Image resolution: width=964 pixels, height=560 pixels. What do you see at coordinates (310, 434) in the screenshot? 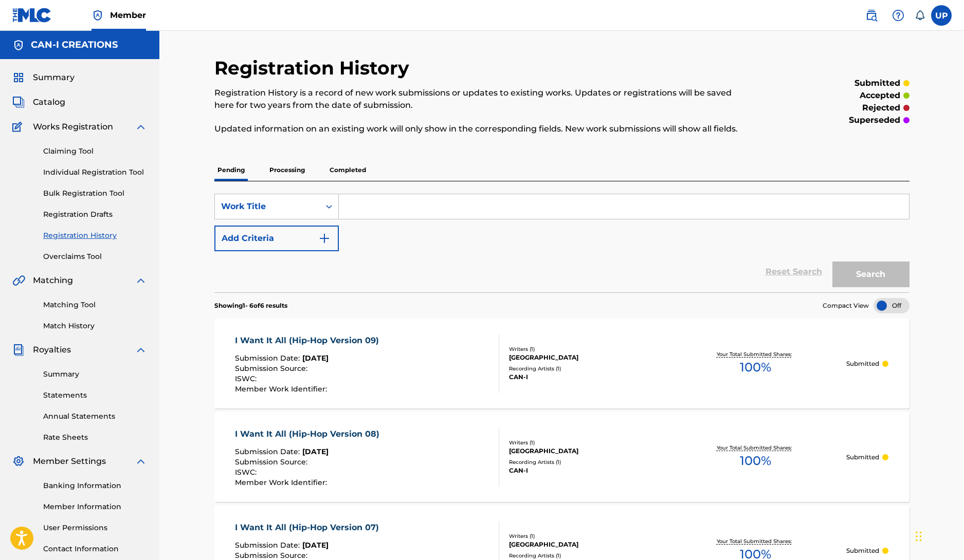
I see `div: I Want It All (Hip-Hop Version 08)` at bounding box center [310, 434].